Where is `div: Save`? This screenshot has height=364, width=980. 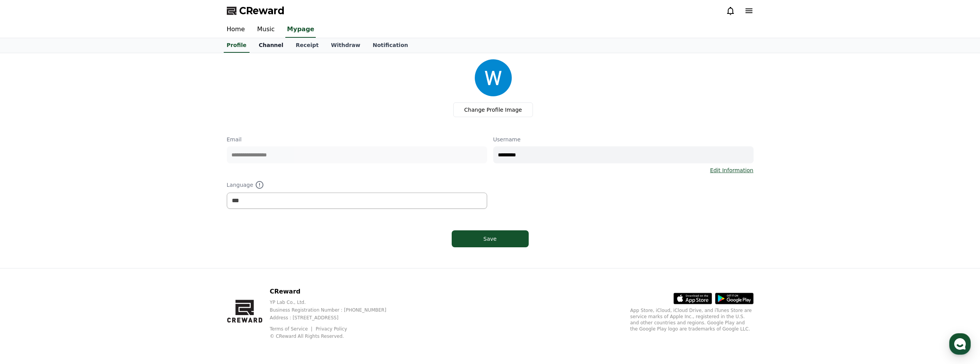
div: Save is located at coordinates (490, 239).